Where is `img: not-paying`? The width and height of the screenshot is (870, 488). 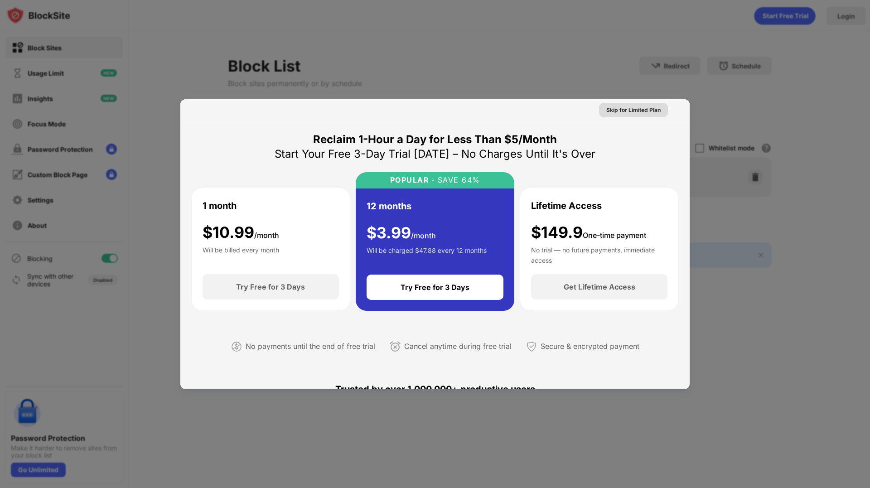
img: not-paying is located at coordinates (237, 347).